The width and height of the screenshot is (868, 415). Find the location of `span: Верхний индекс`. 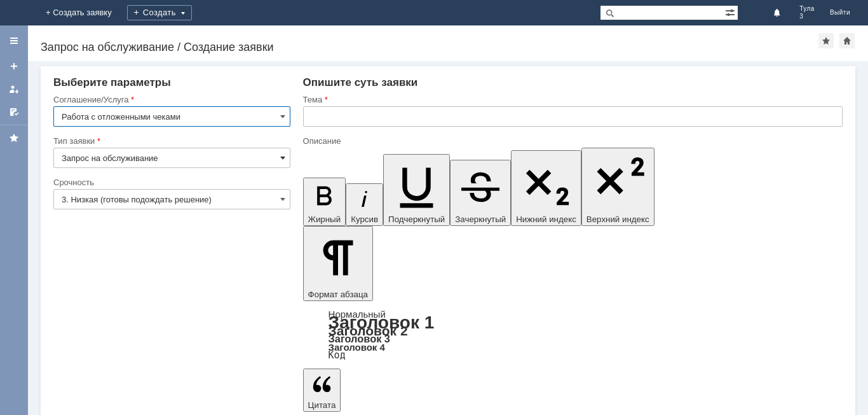

span: Верхний индекс is located at coordinates (617, 219).